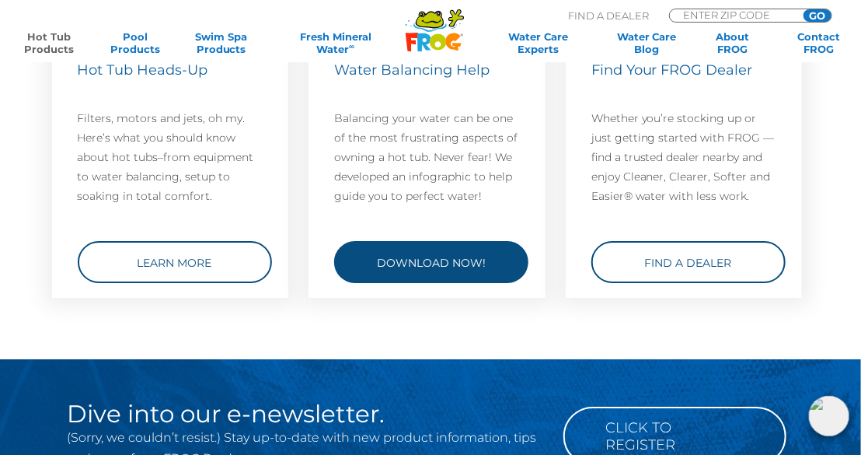 This screenshot has width=868, height=455. I want to click on a: Hot TubProducts, so click(49, 43).